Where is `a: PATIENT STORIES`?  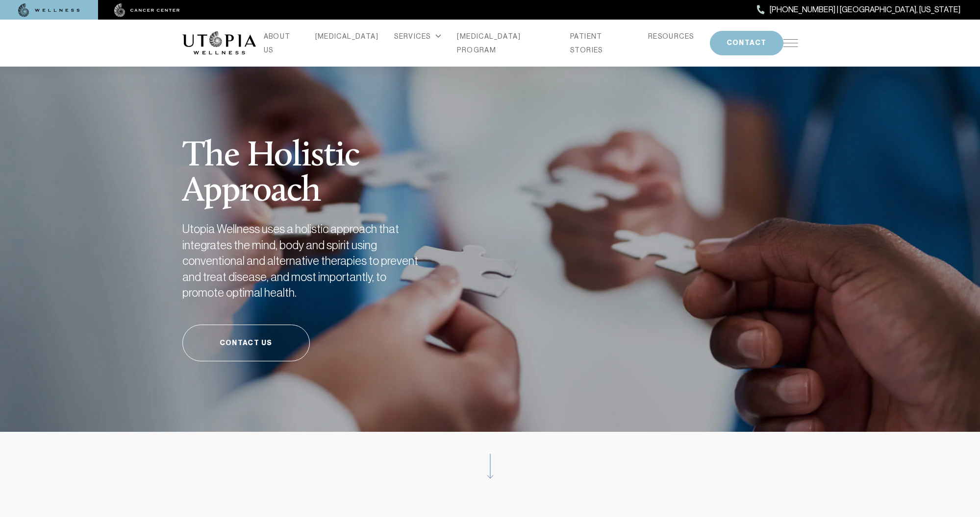 a: PATIENT STORIES is located at coordinates (601, 43).